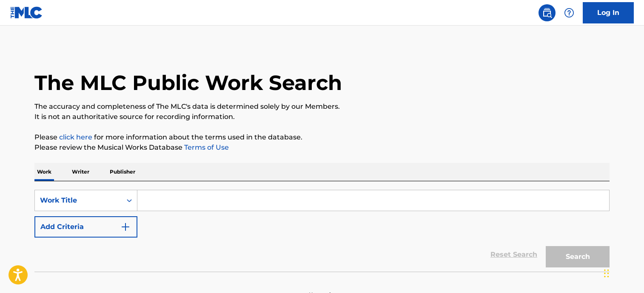 The height and width of the screenshot is (293, 644). What do you see at coordinates (322, 117) in the screenshot?
I see `p: It is not an authoritative source for recording information.` at bounding box center [322, 117].